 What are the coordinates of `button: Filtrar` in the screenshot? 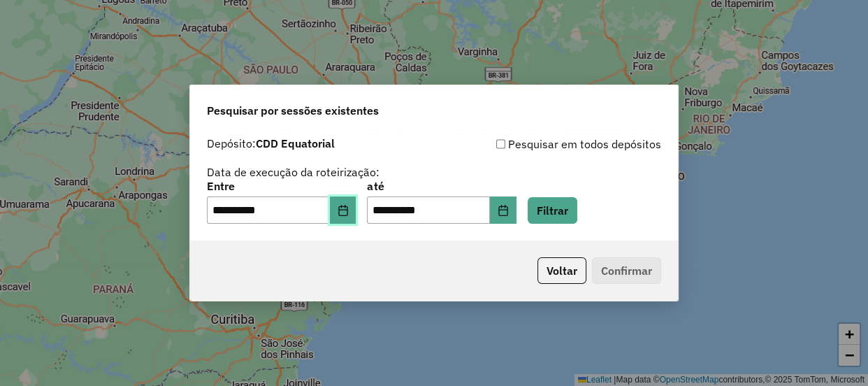 It's located at (552, 210).